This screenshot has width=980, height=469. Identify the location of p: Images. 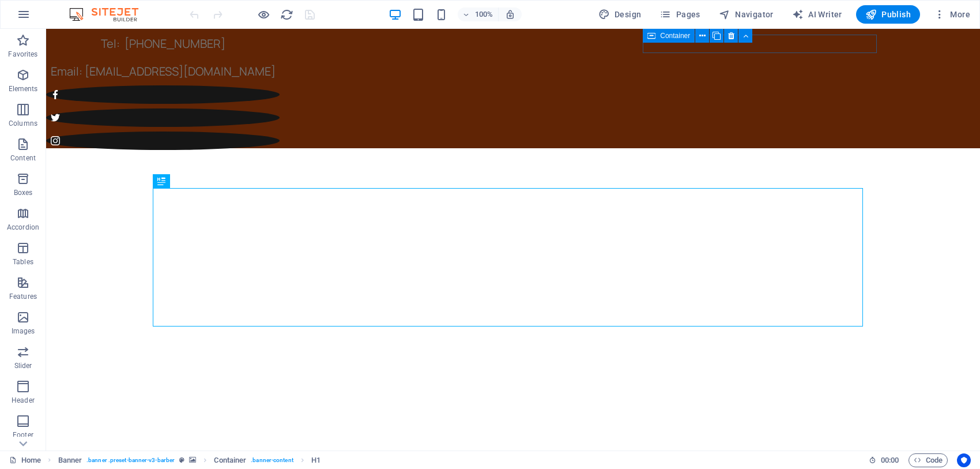
(23, 330).